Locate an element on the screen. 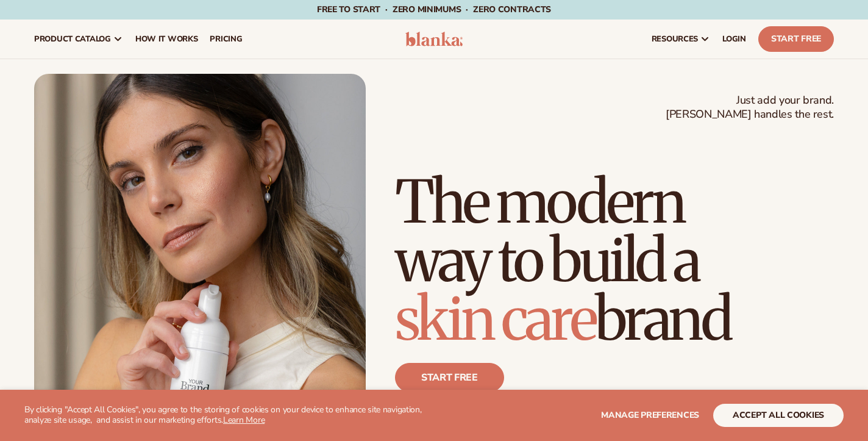  span: product catalog is located at coordinates (72, 39).